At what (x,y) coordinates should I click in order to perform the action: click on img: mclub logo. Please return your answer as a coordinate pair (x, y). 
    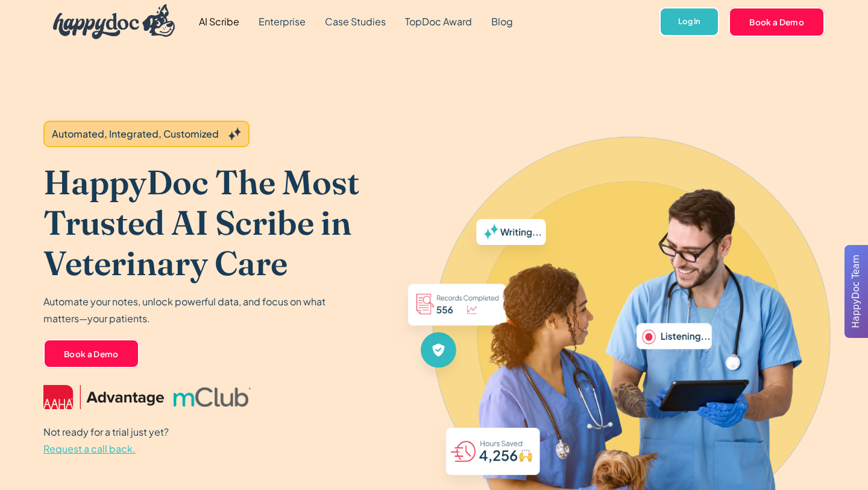
    Looking at the image, I should click on (212, 397).